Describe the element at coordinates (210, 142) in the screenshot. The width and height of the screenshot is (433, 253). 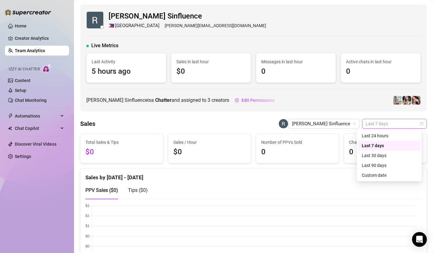
I see `span: Sales / Hour` at that location.